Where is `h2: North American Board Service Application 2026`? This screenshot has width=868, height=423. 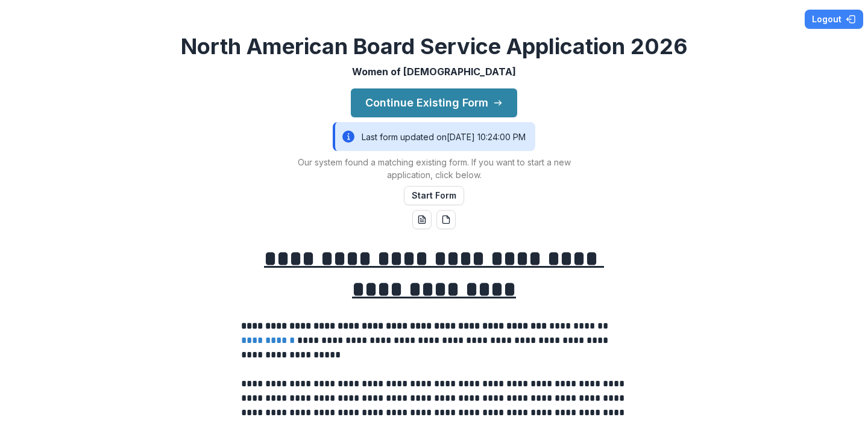
h2: North American Board Service Application 2026 is located at coordinates (434, 46).